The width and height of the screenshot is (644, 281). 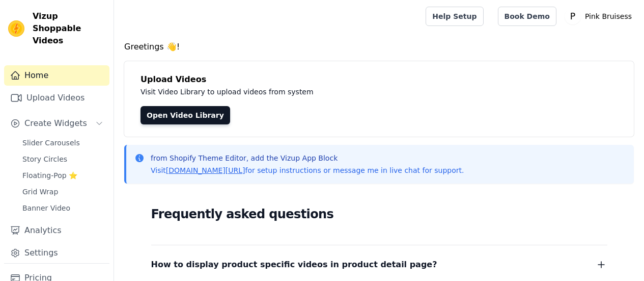 I want to click on h4: Greetings 👋!, so click(x=379, y=47).